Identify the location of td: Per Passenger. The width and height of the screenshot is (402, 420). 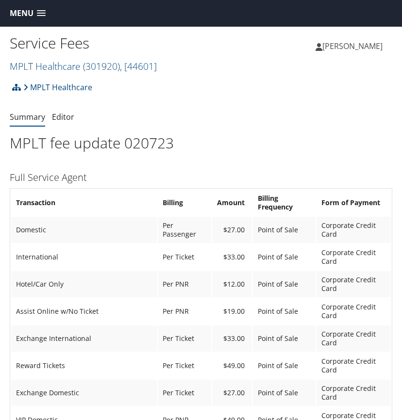
(184, 230).